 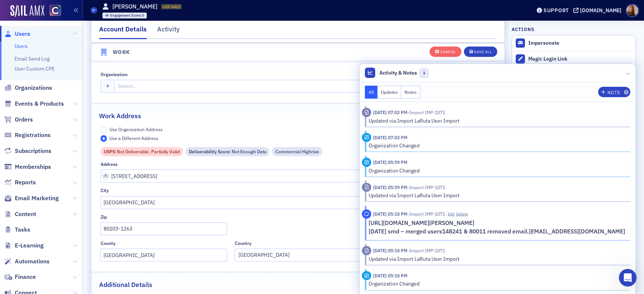 I want to click on a: Reports, so click(x=20, y=183).